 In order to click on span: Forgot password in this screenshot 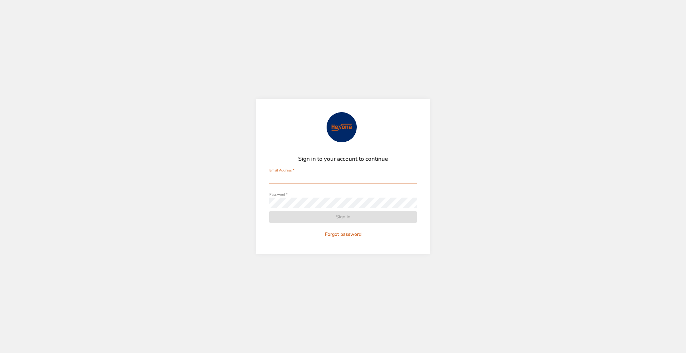, I will do `click(343, 235)`.